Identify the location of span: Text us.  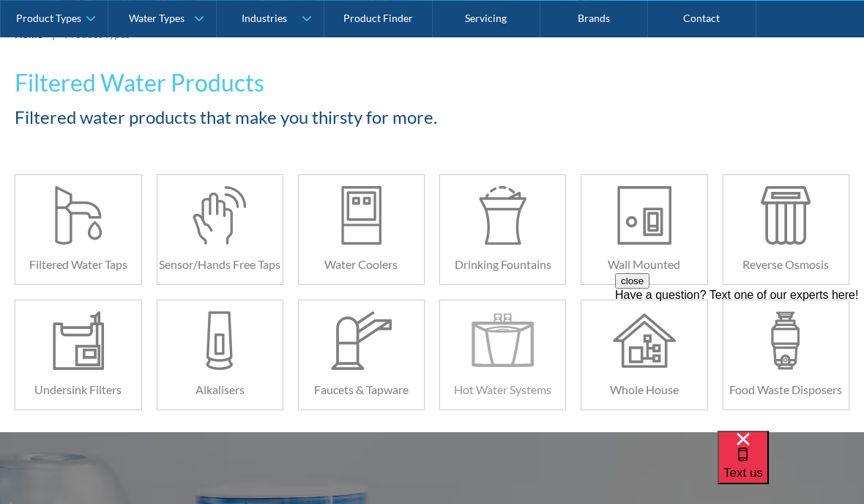
(26, 41).